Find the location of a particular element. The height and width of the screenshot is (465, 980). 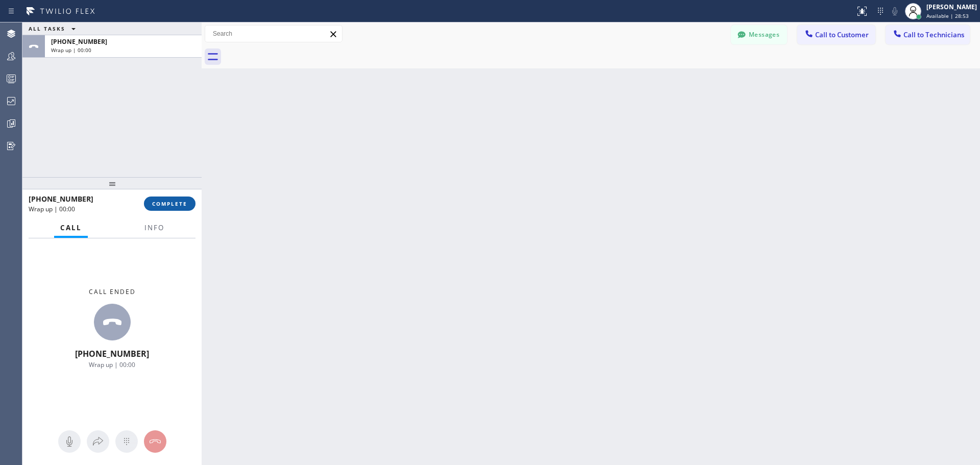

span: Available | 28:53 is located at coordinates (947, 16).